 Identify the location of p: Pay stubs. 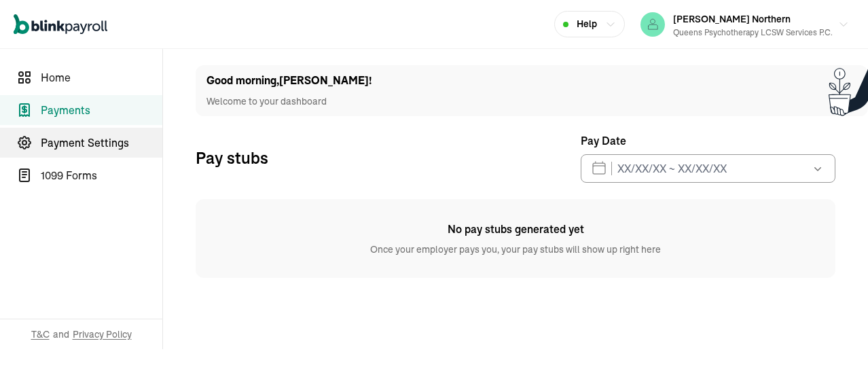
(232, 157).